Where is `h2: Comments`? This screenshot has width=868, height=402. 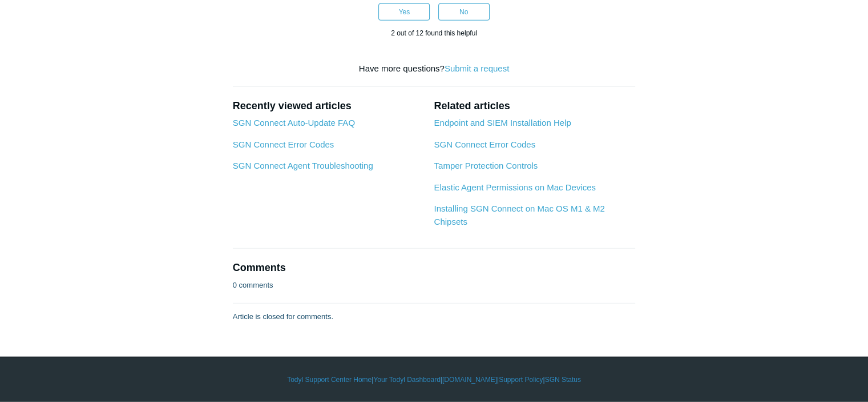 h2: Comments is located at coordinates (434, 268).